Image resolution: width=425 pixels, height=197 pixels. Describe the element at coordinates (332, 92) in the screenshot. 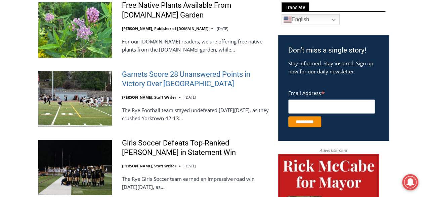

I see `label: Email Address` at that location.